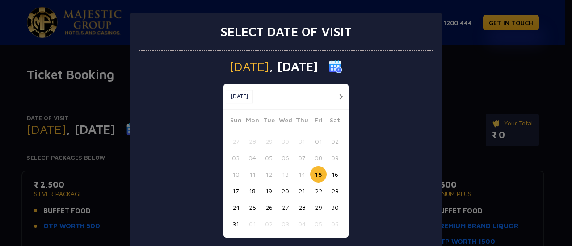 This screenshot has width=572, height=246. Describe the element at coordinates (252, 174) in the screenshot. I see `button: 11` at that location.